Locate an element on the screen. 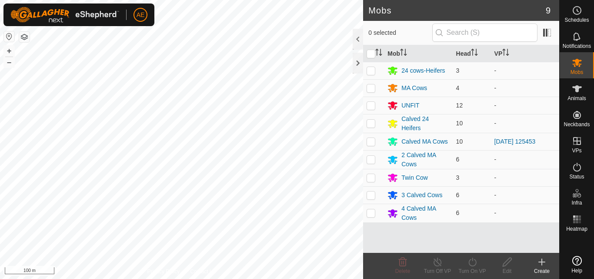 The width and height of the screenshot is (594, 279). a: Privacy Policy is located at coordinates (164, 271).